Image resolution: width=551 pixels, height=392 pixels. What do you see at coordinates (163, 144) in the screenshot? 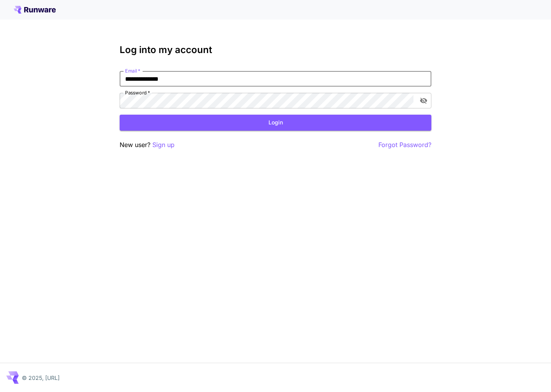
I see `button: Sign up` at bounding box center [163, 144].